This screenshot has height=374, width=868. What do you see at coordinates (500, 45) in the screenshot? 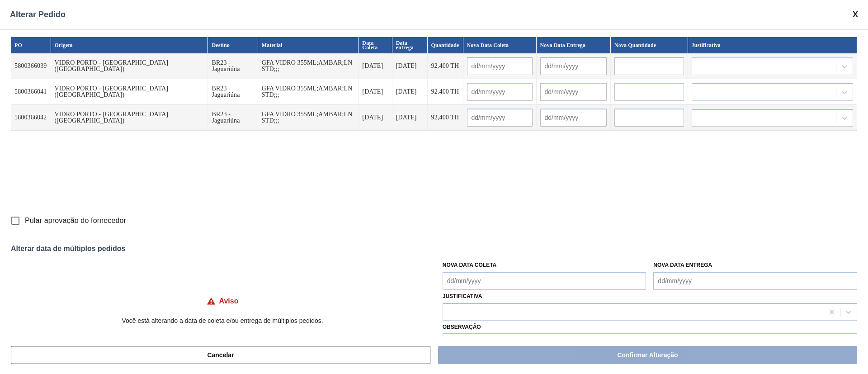
I see `th: Nova Data Coleta` at bounding box center [500, 45].